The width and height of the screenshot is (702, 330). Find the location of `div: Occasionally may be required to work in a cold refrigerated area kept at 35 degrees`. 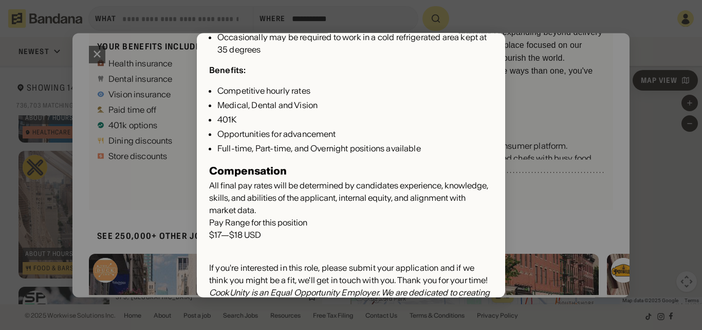

div: Occasionally may be required to work in a cold refrigerated area kept at 35 degrees is located at coordinates (355, 44).